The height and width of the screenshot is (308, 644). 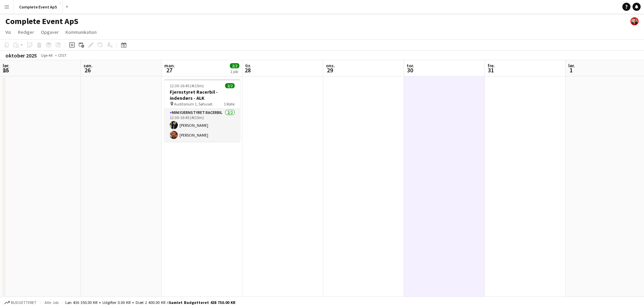 What do you see at coordinates (26, 32) in the screenshot?
I see `span: Rediger` at bounding box center [26, 32].